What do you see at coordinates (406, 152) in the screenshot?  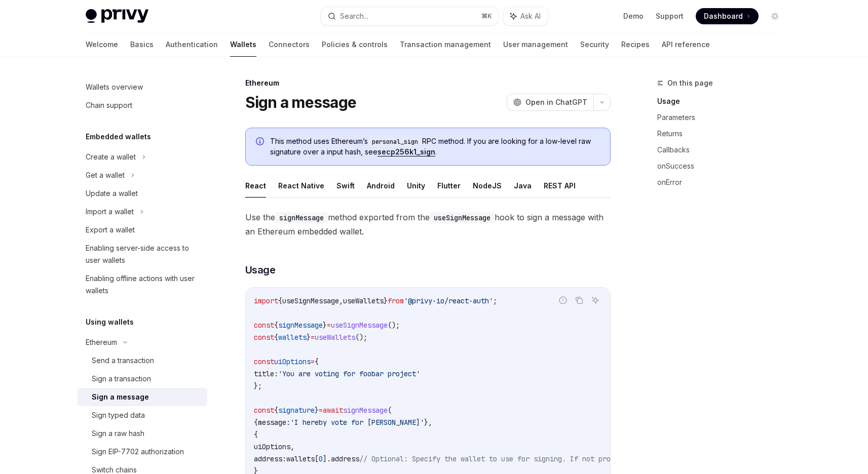 I see `a: secp256k1_sign` at bounding box center [406, 152].